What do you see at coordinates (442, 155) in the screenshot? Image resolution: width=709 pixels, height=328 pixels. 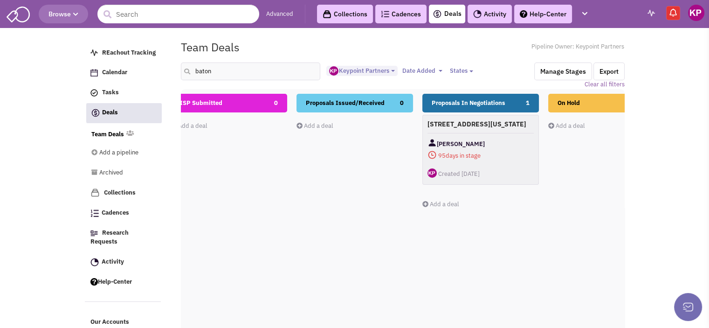 I see `span: 95` at bounding box center [442, 155].